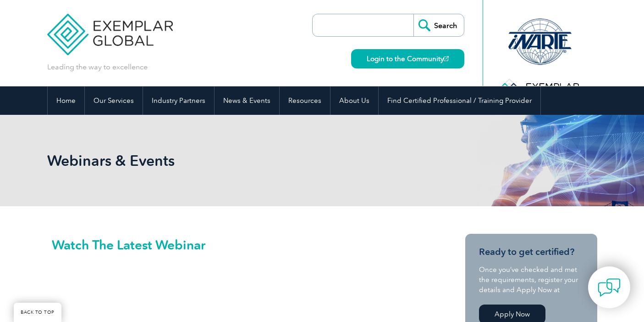 This screenshot has width=644, height=322. Describe the element at coordinates (246, 101) in the screenshot. I see `a: News & Events` at that location.